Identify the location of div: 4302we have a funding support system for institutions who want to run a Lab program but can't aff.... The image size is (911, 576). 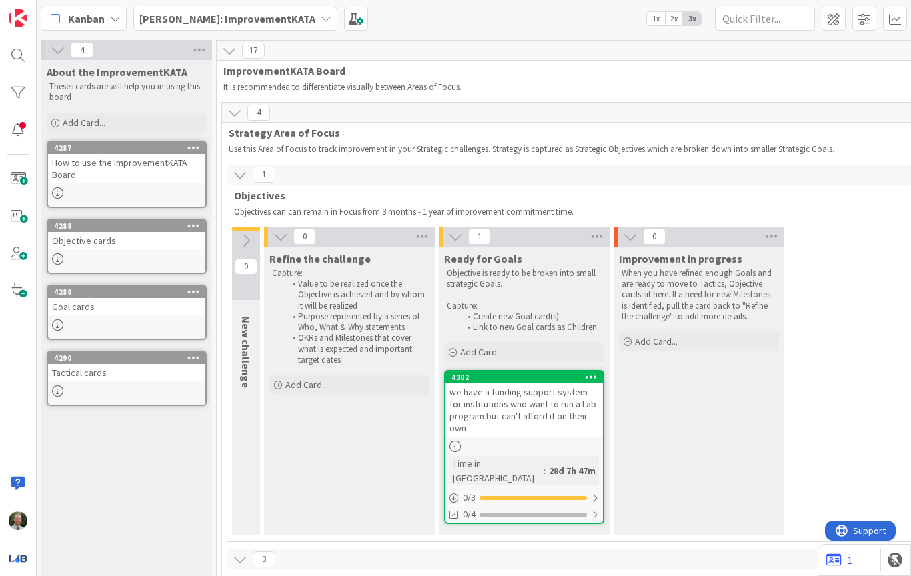
(524, 404).